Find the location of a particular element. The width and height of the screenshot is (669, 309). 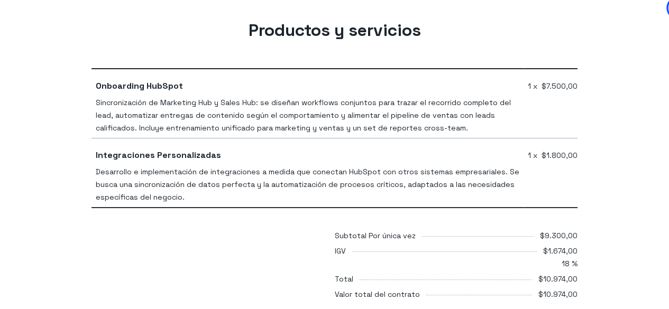

div: Total is located at coordinates (344, 280).